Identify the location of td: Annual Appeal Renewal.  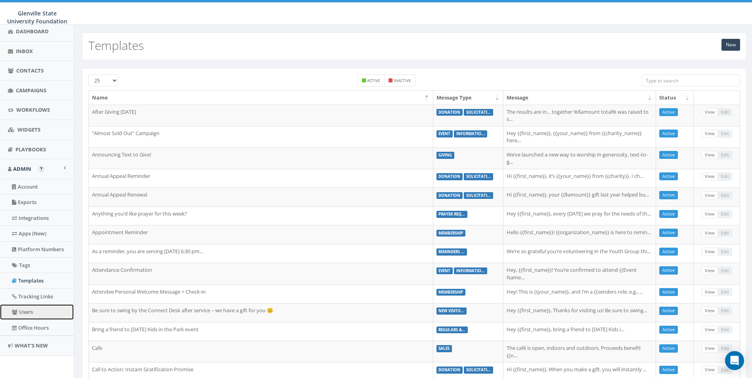
(261, 197).